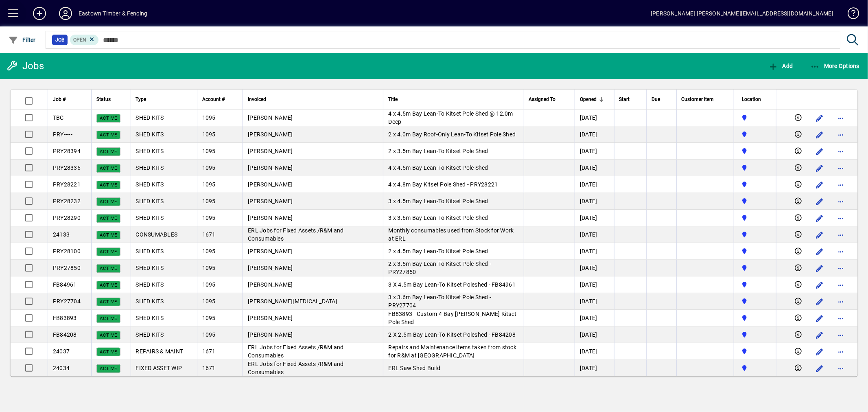 Image resolution: width=868 pixels, height=412 pixels. Describe the element at coordinates (61, 234) in the screenshot. I see `span: 24133` at that location.